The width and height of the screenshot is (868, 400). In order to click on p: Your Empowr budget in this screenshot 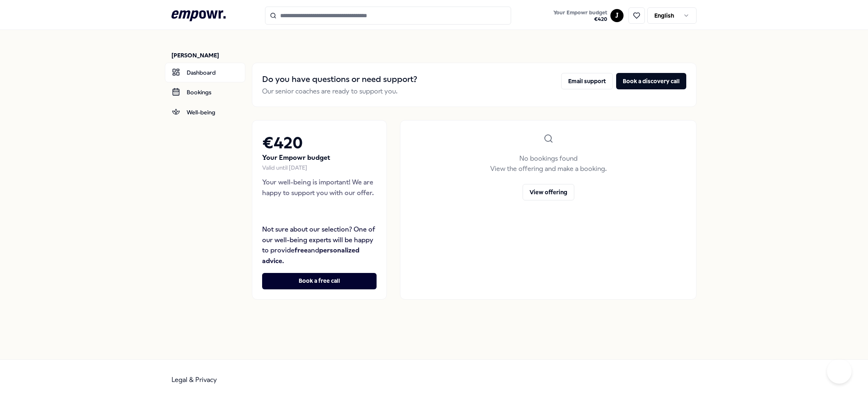, I will do `click(319, 158)`.